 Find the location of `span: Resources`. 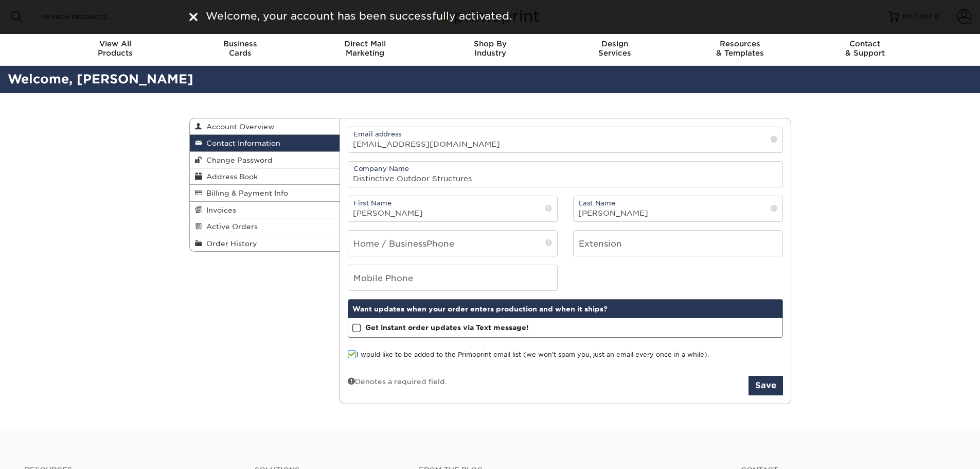

span: Resources is located at coordinates (740, 44).